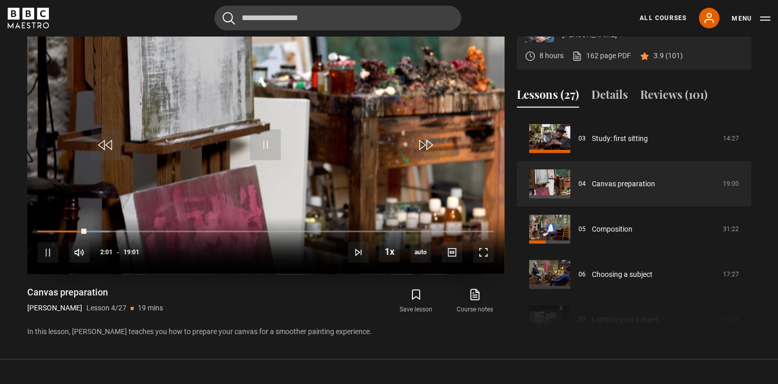 The width and height of the screenshot is (778, 384). What do you see at coordinates (359, 252) in the screenshot?
I see `button: Next Lesson` at bounding box center [359, 252].